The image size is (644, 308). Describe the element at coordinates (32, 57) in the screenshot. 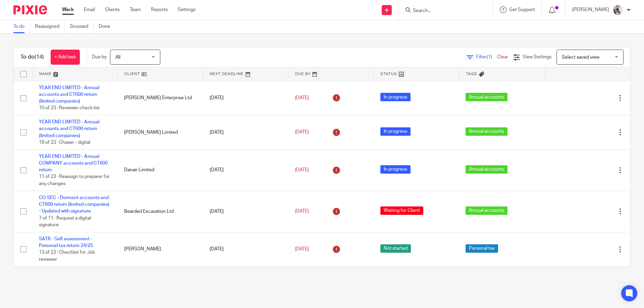

I see `h1: To do` at that location.